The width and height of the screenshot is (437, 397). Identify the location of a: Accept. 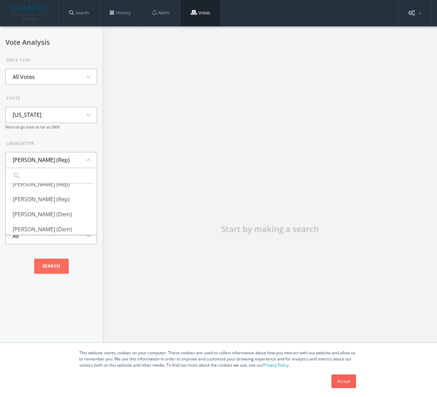
(344, 381).